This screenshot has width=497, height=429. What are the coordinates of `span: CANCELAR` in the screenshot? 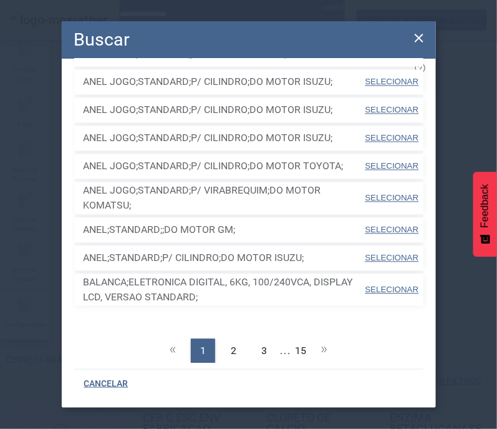 It's located at (106, 384).